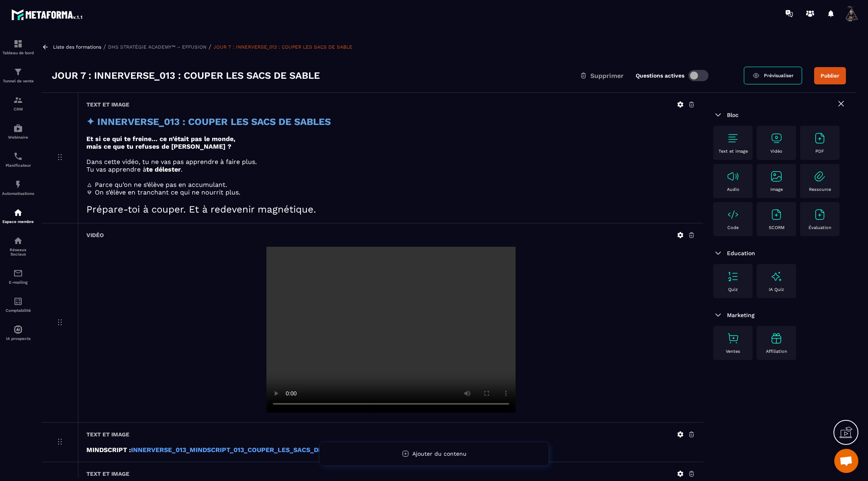 The height and width of the screenshot is (481, 868). Describe the element at coordinates (108, 449) in the screenshot. I see `strong: MINDSCRIPT :` at that location.